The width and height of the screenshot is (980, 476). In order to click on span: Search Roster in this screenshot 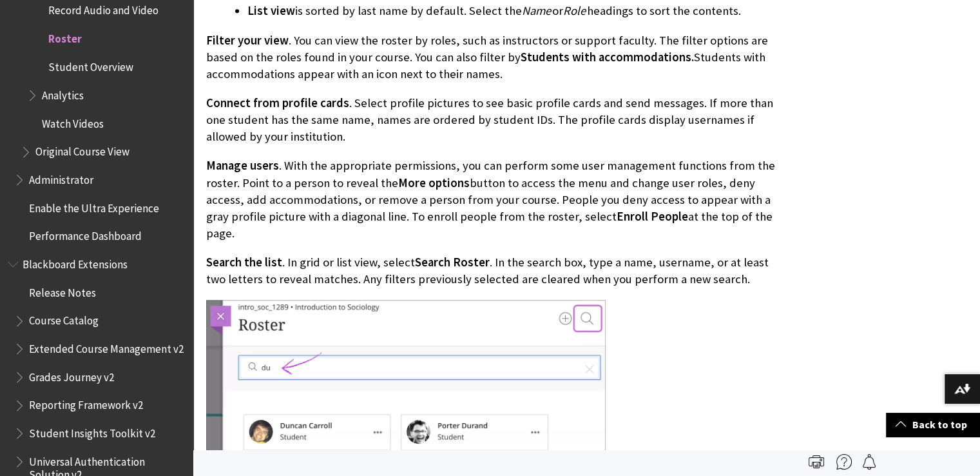, I will do `click(452, 262)`.